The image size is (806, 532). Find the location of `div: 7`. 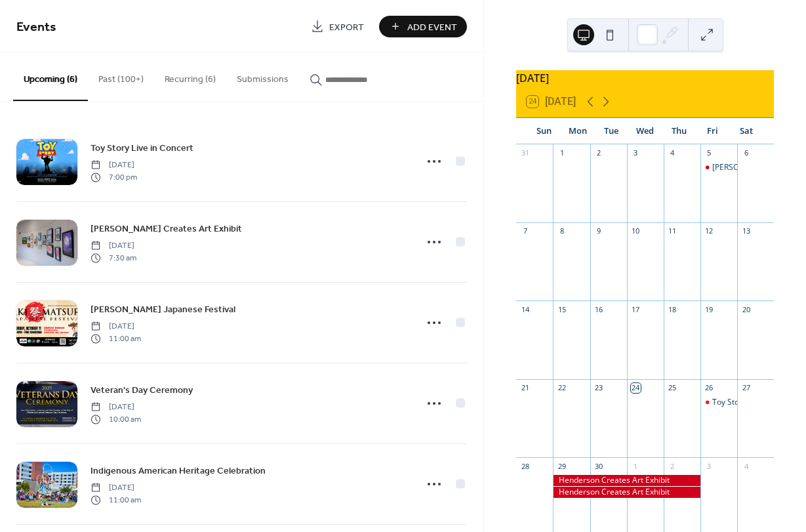

div: 7 is located at coordinates (525, 231).